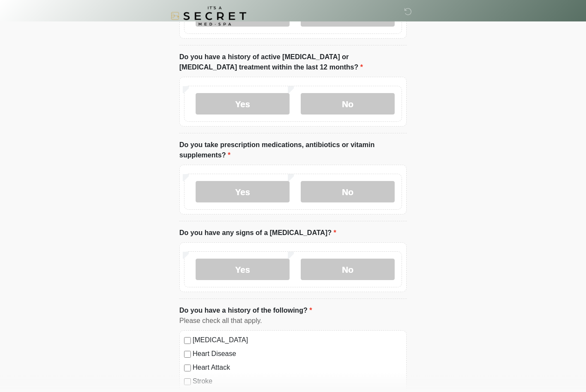 Image resolution: width=586 pixels, height=392 pixels. What do you see at coordinates (187, 369) in the screenshot?
I see `input: Heart Attack` at bounding box center [187, 369].